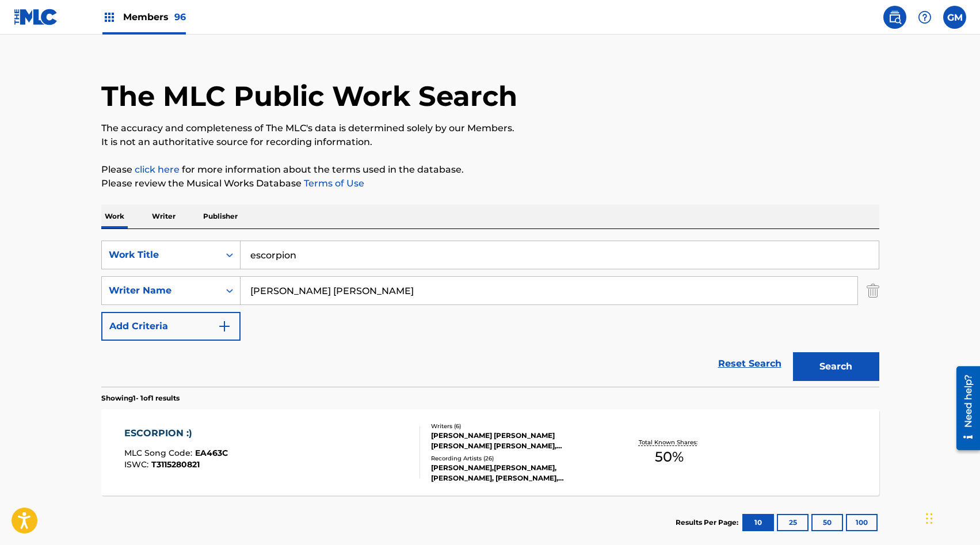 The width and height of the screenshot is (980, 545). What do you see at coordinates (309, 96) in the screenshot?
I see `h1: The MLC Public Work Search` at bounding box center [309, 96].